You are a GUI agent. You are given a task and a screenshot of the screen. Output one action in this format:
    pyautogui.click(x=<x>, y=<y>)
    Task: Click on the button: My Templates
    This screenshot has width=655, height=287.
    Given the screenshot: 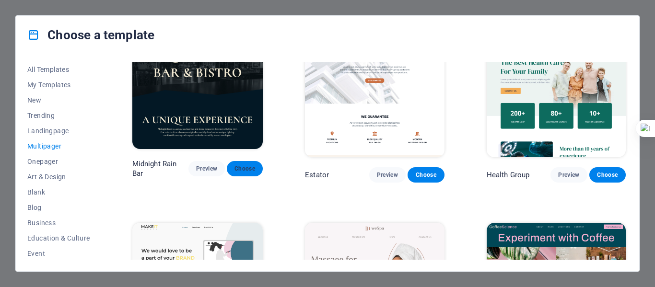 What is the action you would take?
    pyautogui.click(x=58, y=85)
    